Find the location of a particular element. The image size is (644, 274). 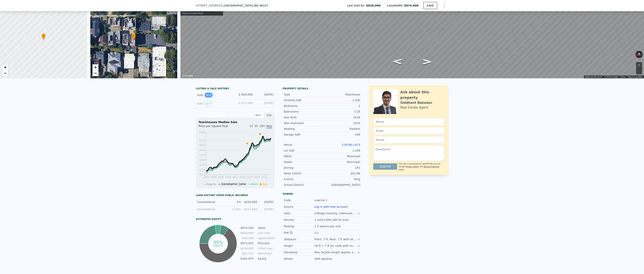

div: Height is located at coordinates (299, 246).